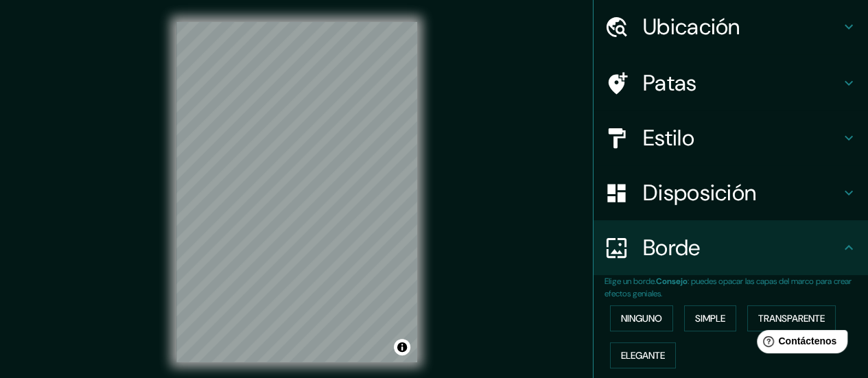 The height and width of the screenshot is (378, 868). I want to click on font: Disposición, so click(699, 193).